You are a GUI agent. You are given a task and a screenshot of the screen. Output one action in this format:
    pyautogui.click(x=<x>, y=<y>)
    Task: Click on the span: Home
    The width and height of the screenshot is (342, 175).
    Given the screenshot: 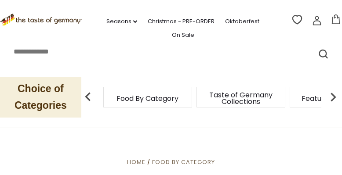 What is the action you would take?
    pyautogui.click(x=136, y=162)
    